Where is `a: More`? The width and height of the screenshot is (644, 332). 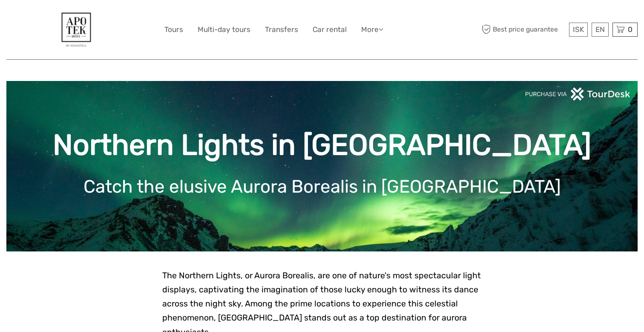
a: More is located at coordinates (372, 30).